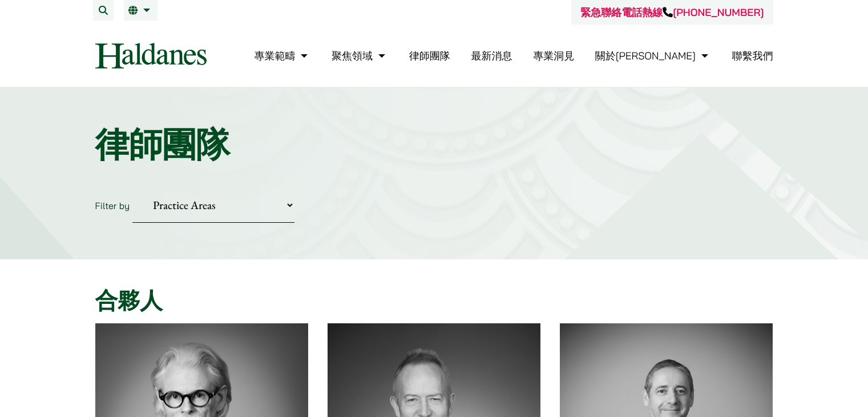  I want to click on a: 關於何敦, so click(653, 55).